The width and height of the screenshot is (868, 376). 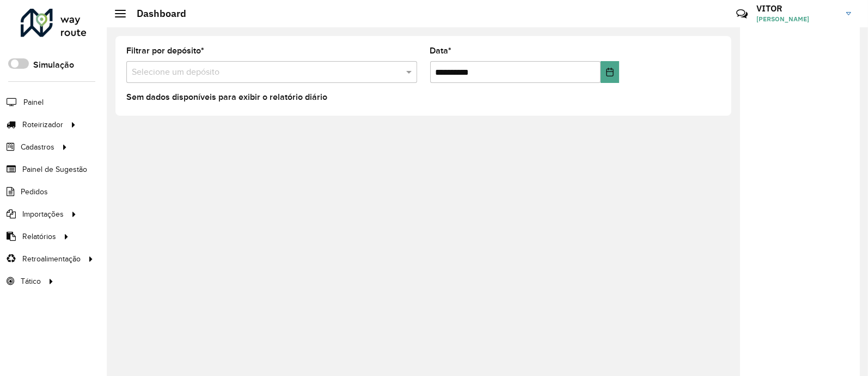 What do you see at coordinates (441, 50) in the screenshot?
I see `label: Data` at bounding box center [441, 50].